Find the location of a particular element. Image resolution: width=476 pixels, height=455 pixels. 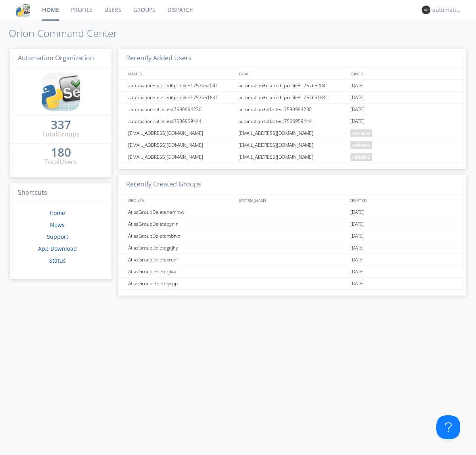

div: AtlasGroupDeletegnjhy is located at coordinates (181, 248).